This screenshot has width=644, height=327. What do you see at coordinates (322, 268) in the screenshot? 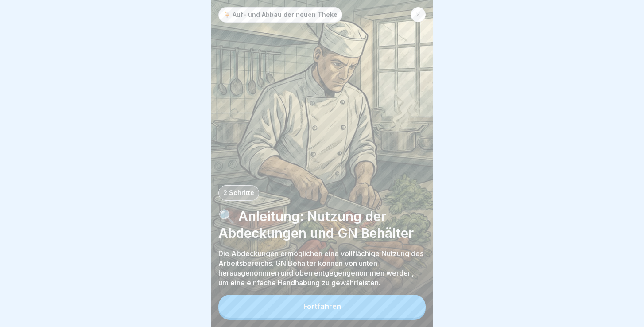
I see `p: Die Abdeckungen ermöglichen eine vollflächige Nutzung des Arbeitsbereichs. GN Behälter können von...` at bounding box center [322, 268].